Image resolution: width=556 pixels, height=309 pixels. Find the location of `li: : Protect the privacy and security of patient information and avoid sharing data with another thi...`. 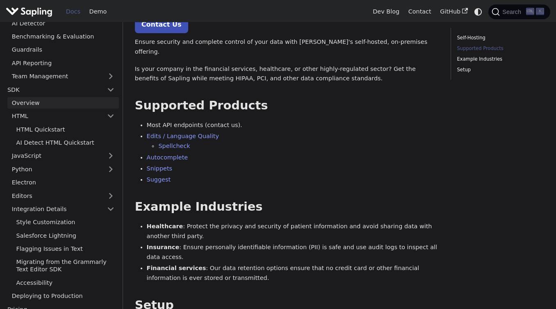

li: : Protect the privacy and security of patient information and avoid sharing data with another thi... is located at coordinates (293, 232).